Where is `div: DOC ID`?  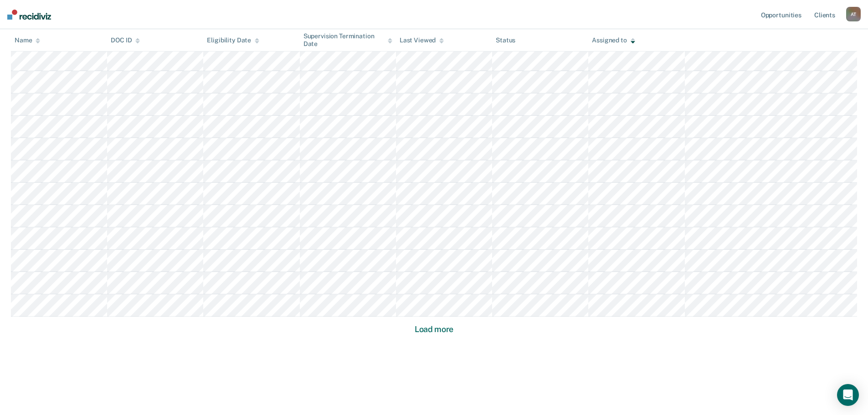
div: DOC ID is located at coordinates (125, 40).